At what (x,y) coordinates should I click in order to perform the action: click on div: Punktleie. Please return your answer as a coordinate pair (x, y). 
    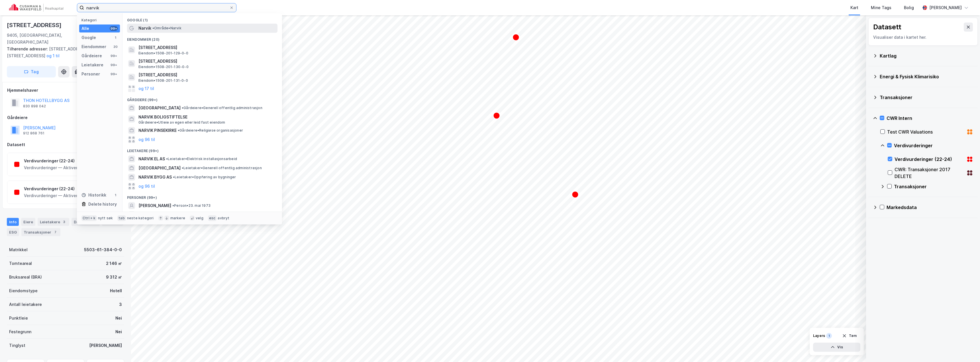
    Looking at the image, I should click on (19, 318).